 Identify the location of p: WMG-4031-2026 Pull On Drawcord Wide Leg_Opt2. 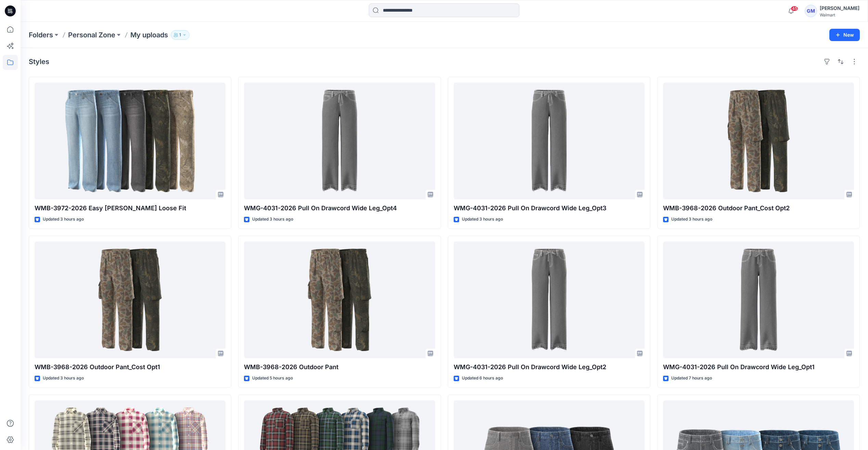
(549, 367).